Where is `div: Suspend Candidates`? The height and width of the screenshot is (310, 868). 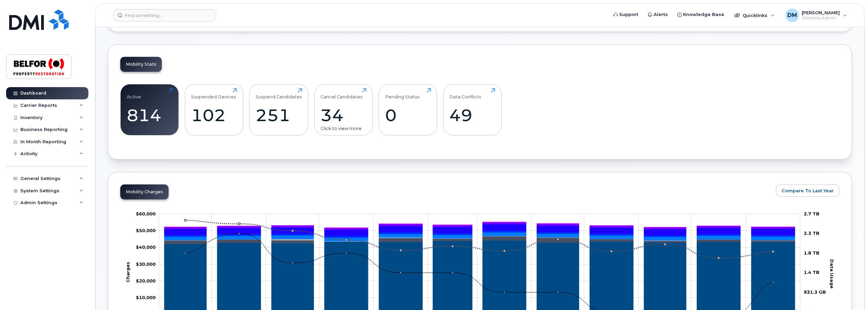
div: Suspend Candidates is located at coordinates (279, 93).